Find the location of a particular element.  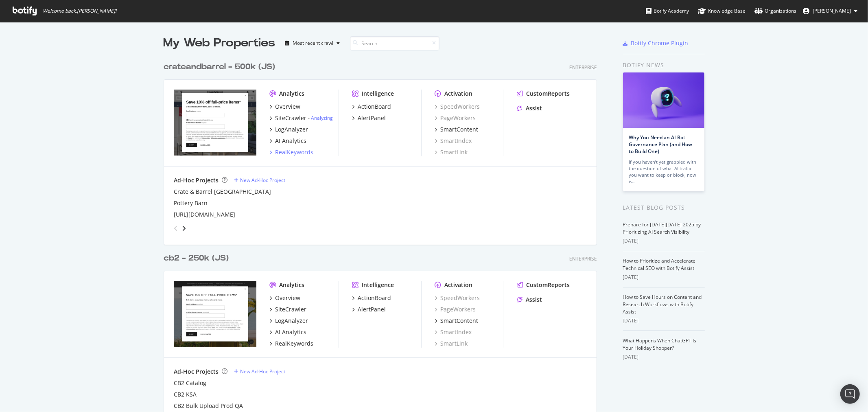

img: Why You Need an AI Bot Governance Plan (and How to Build One) is located at coordinates (664, 100).